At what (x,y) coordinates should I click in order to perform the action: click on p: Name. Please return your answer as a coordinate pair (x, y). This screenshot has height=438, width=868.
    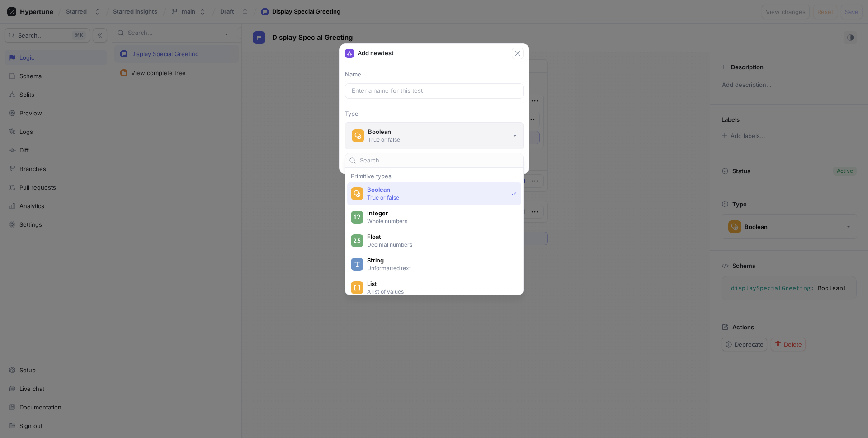
    Looking at the image, I should click on (434, 75).